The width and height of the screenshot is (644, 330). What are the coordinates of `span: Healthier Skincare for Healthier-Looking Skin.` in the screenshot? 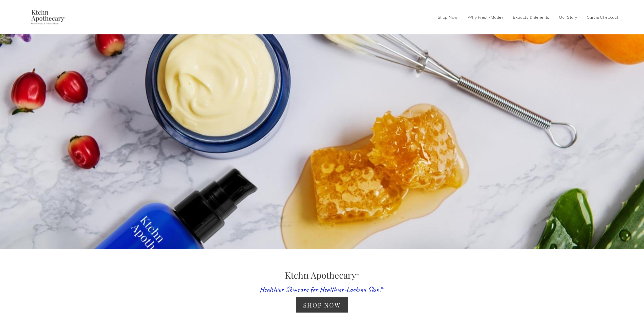 It's located at (320, 289).